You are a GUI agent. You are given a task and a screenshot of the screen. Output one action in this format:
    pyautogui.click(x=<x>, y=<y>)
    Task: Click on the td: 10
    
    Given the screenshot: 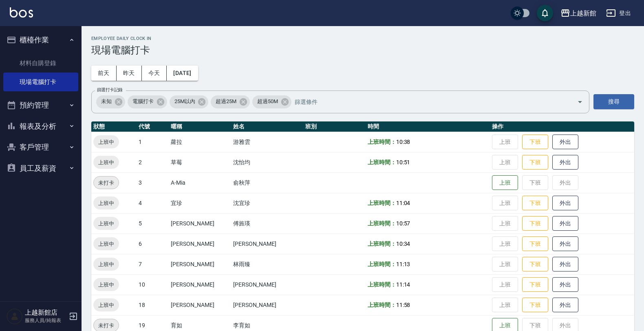 What is the action you would take?
    pyautogui.click(x=153, y=284)
    